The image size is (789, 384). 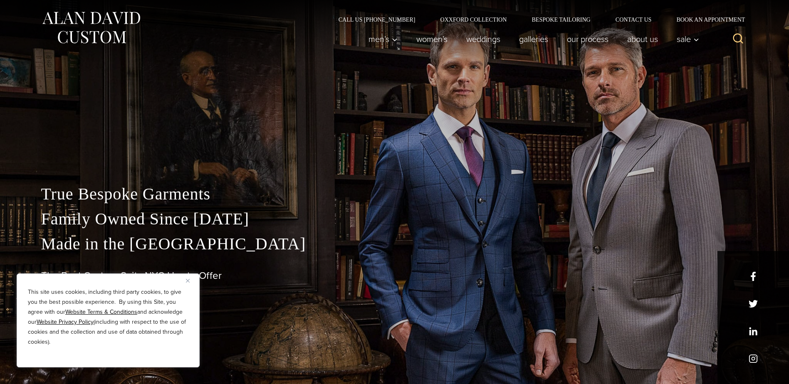 What do you see at coordinates (473, 20) in the screenshot?
I see `a: Oxxford Collection` at bounding box center [473, 20].